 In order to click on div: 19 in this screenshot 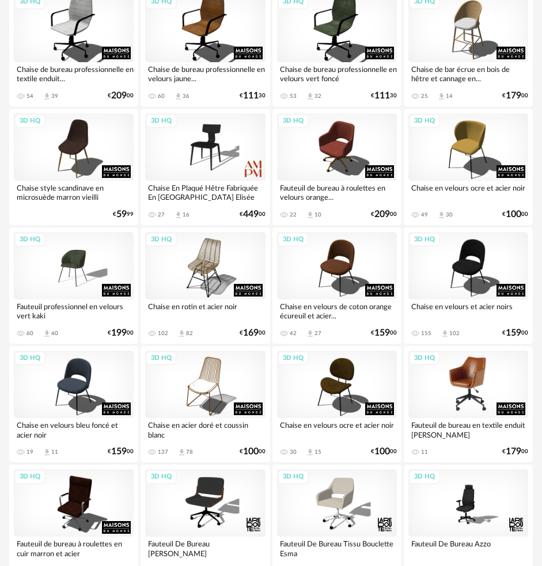, I will do `click(30, 452)`.